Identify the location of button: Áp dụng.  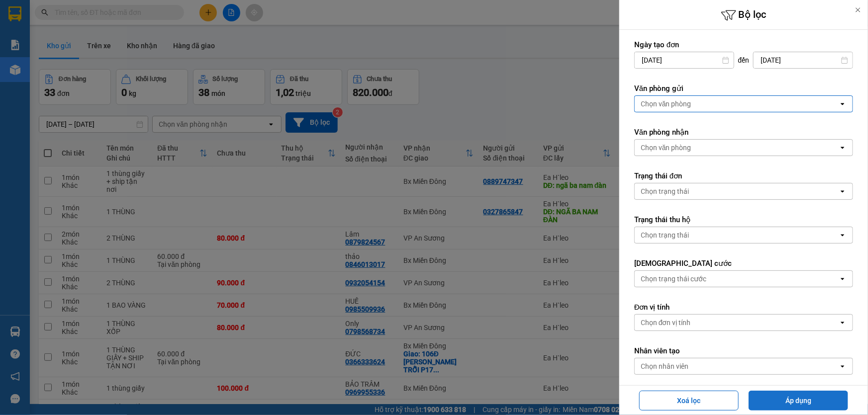
(798, 401).